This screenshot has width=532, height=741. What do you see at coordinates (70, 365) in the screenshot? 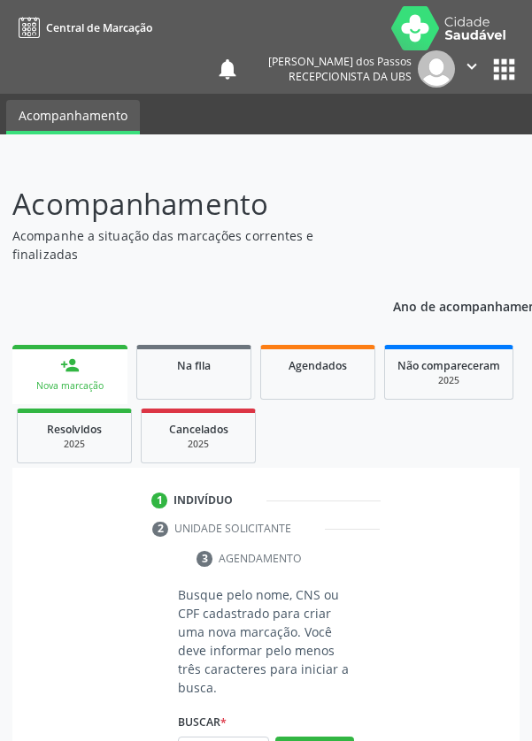
I see `div: person_add` at bounding box center [70, 365].